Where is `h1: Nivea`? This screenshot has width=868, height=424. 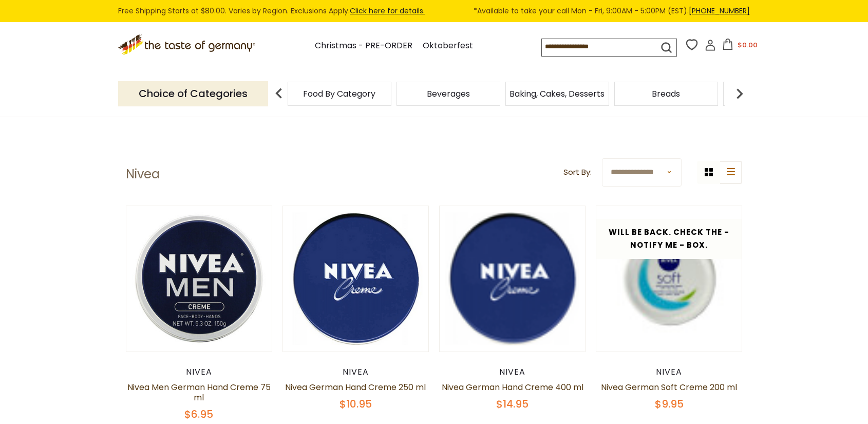
h1: Nivea is located at coordinates (143, 174).